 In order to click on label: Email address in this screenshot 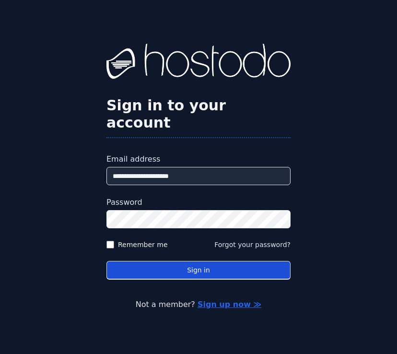, I will do `click(198, 159)`.